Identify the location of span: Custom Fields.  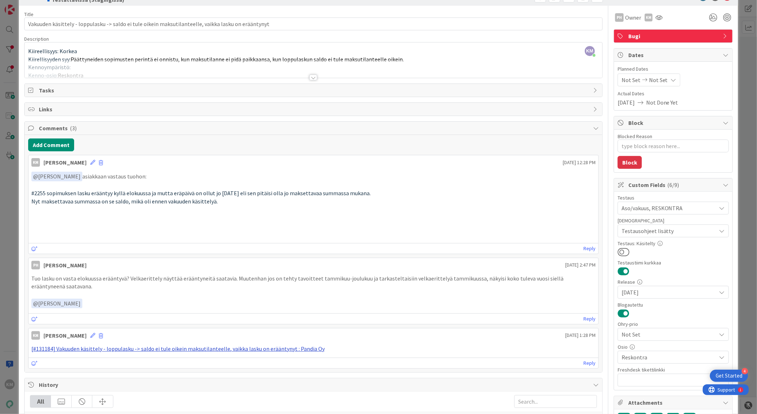
(674, 185).